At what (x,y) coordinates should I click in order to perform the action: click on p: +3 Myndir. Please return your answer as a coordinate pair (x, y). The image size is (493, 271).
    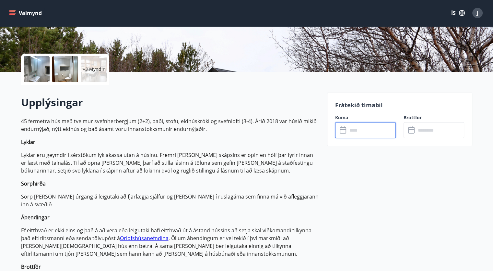
    Looking at the image, I should click on (94, 69).